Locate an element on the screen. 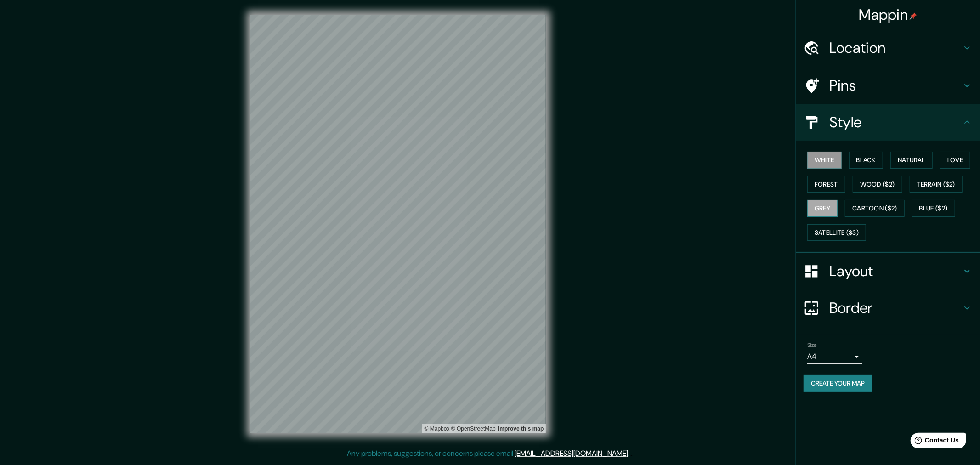 This screenshot has width=980, height=465. h4: Location is located at coordinates (896, 48).